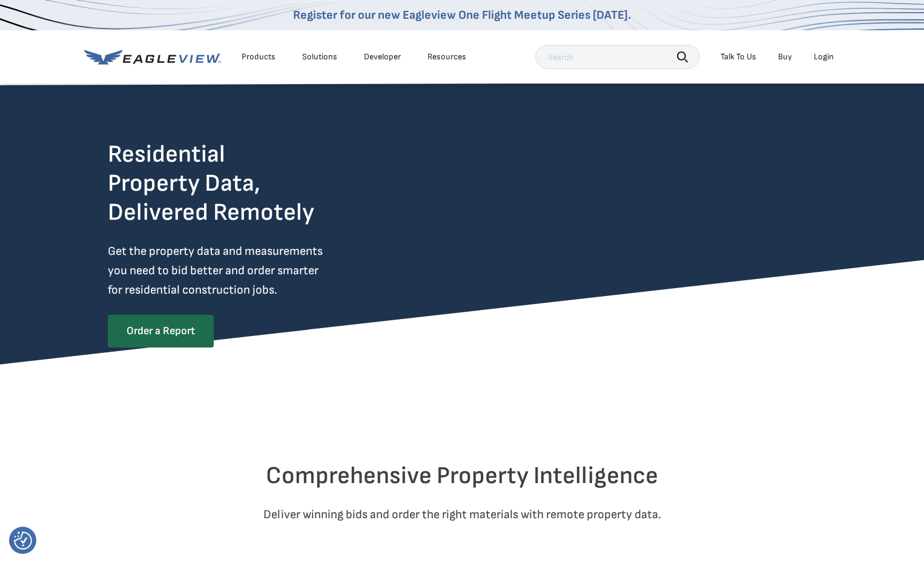  What do you see at coordinates (160, 331) in the screenshot?
I see `a: Order a Report` at bounding box center [160, 331].